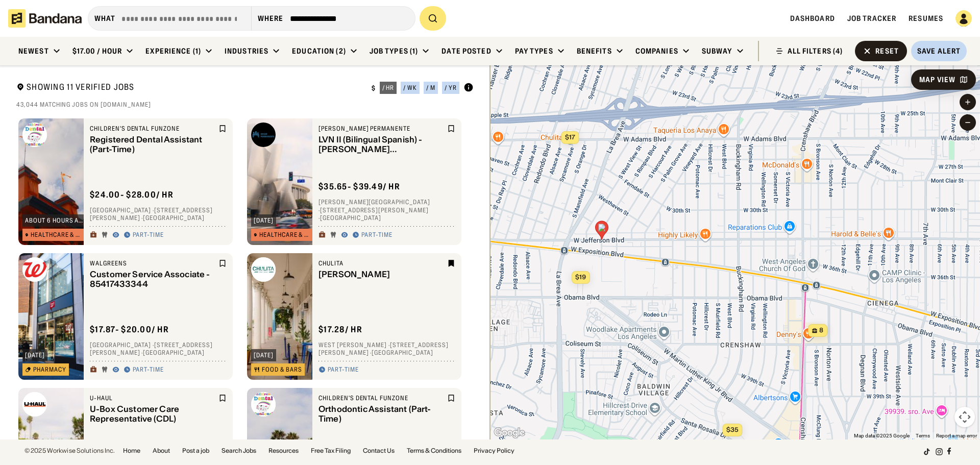 This screenshot has width=980, height=465. Describe the element at coordinates (245, 277) in the screenshot. I see `div: grid` at that location.